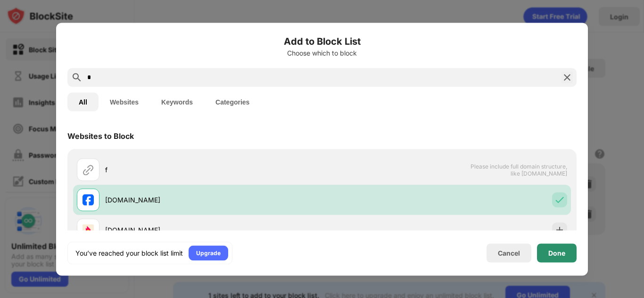 The height and width of the screenshot is (298, 644). Describe the element at coordinates (508, 253) in the screenshot. I see `div: Cancel` at that location.